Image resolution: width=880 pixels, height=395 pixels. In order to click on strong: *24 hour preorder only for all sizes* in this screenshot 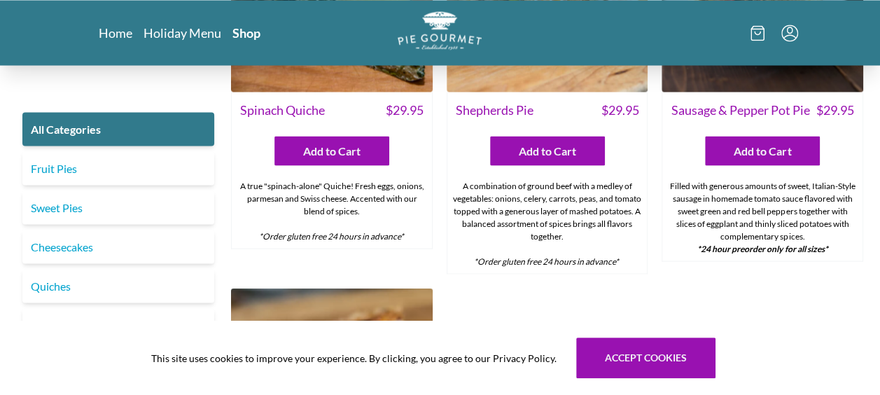, I will do `click(763, 248)`.